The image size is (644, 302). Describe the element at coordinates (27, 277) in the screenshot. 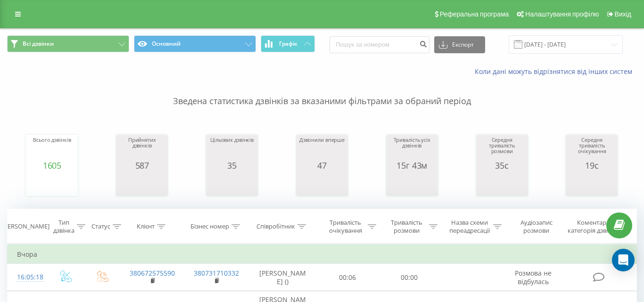

I see `div: 16:05:18` at that location.